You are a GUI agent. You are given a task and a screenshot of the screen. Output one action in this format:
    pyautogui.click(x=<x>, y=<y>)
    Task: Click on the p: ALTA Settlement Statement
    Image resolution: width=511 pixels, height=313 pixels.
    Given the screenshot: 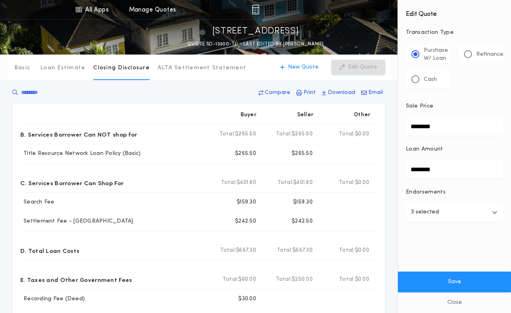 What is the action you would take?
    pyautogui.click(x=202, y=68)
    